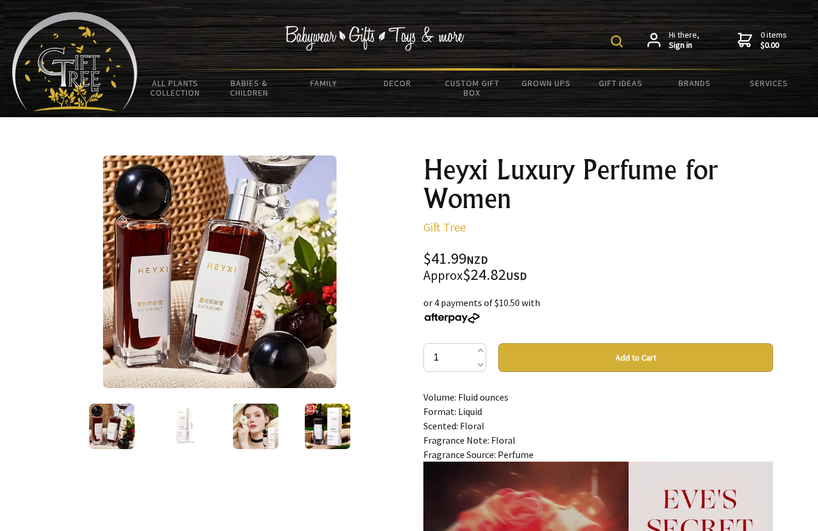 Image resolution: width=818 pixels, height=531 pixels. Describe the element at coordinates (673, 40) in the screenshot. I see `a: Hi there,Sign in` at that location.